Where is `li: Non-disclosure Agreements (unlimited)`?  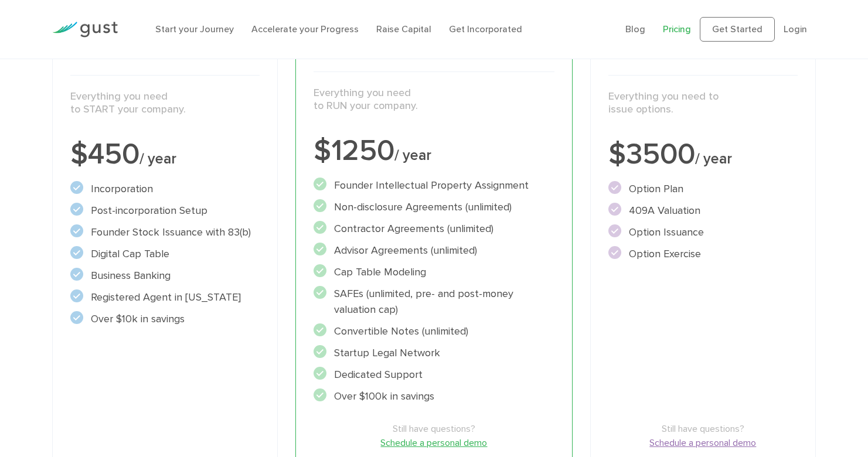 li: Non-disclosure Agreements (unlimited) is located at coordinates (434, 207).